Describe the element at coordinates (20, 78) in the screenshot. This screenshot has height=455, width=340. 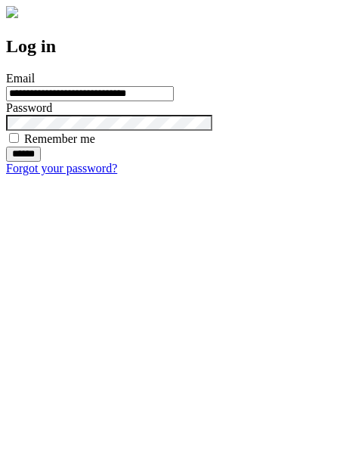
I see `label: Email` at that location.